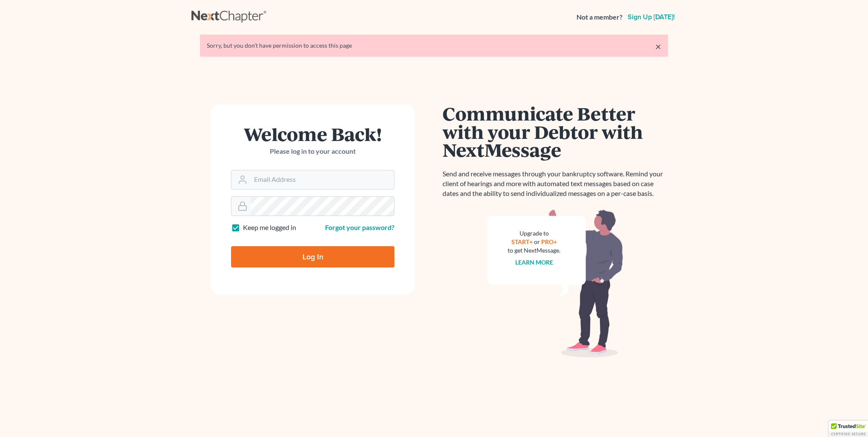 The height and width of the screenshot is (437, 868). I want to click on h1: Welcome Back!, so click(312, 134).